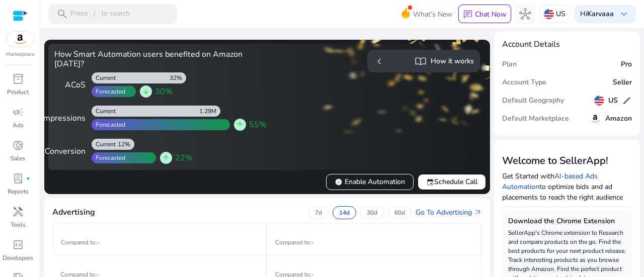 This screenshot has width=644, height=277. Describe the element at coordinates (491, 14) in the screenshot. I see `p: Chat Now` at that location.